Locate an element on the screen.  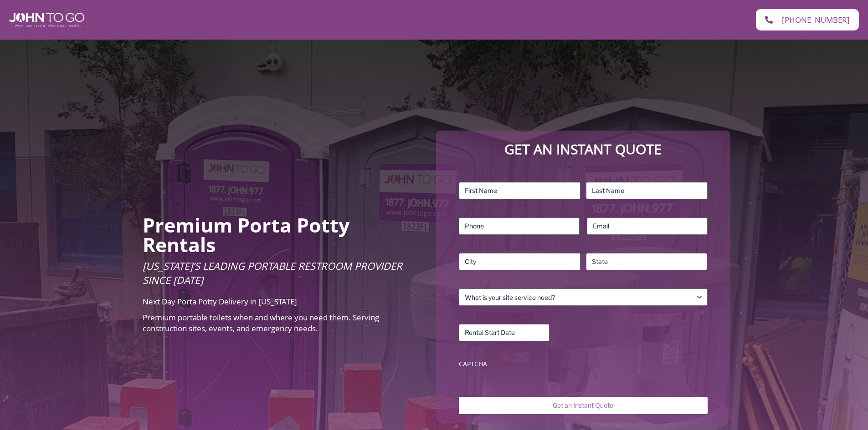
p: Get an Instant Quote is located at coordinates (583, 150).